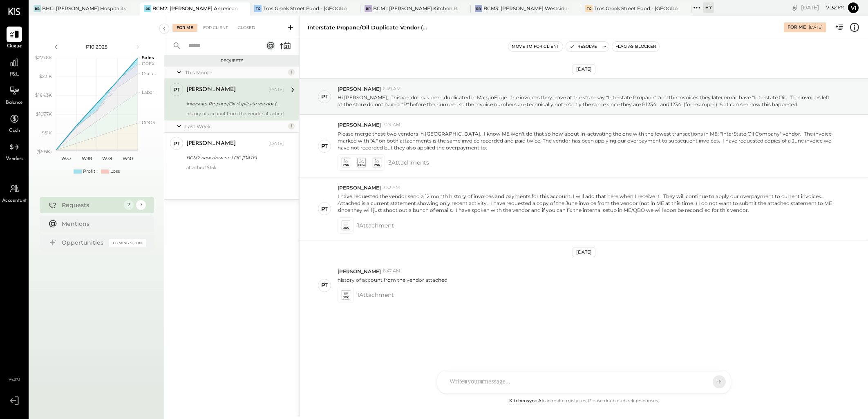 Image resolution: width=868 pixels, height=419 pixels. I want to click on a: Vendors, so click(14, 151).